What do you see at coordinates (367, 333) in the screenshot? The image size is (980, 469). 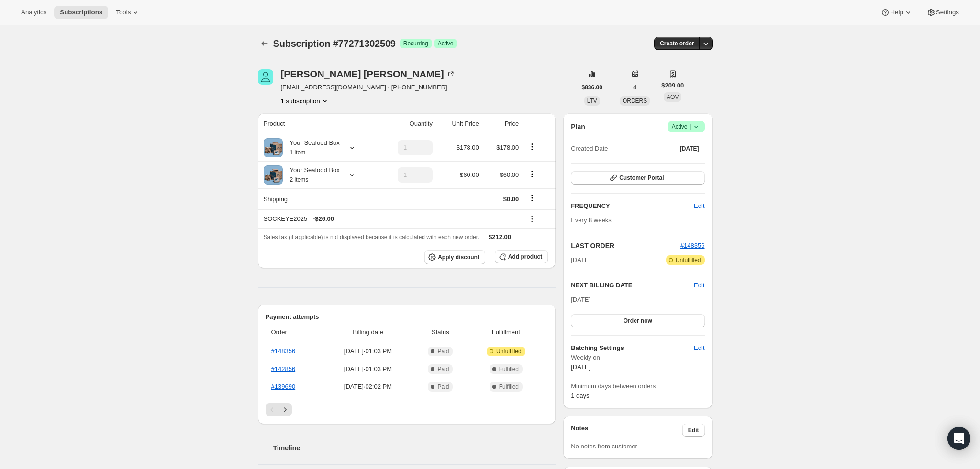 I see `span: Billing date` at bounding box center [367, 333].